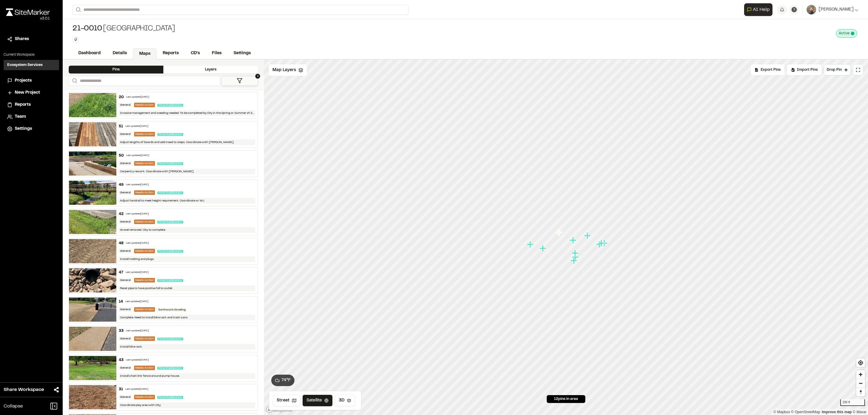  Describe the element at coordinates (860, 362) in the screenshot. I see `span: Find my location` at that location.